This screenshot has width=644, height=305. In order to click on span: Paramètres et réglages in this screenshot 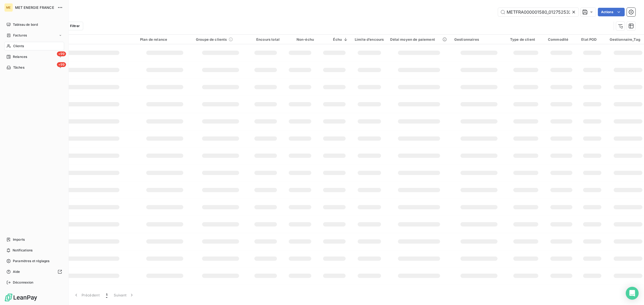, I will do `click(31, 261)`.